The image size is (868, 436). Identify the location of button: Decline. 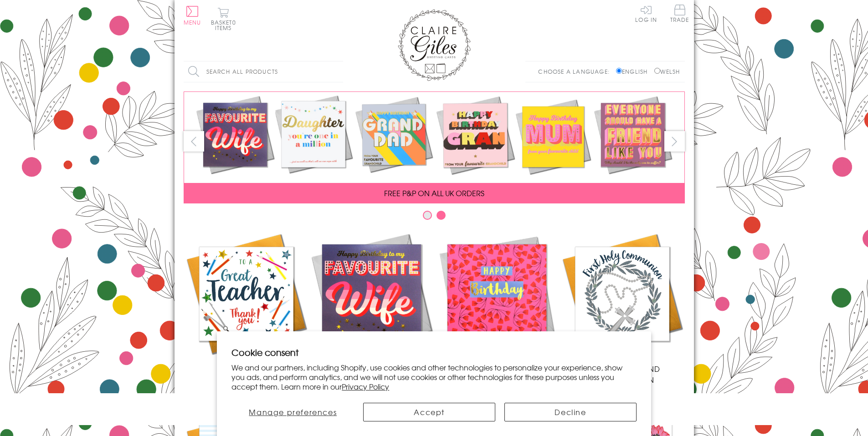
(570, 412).